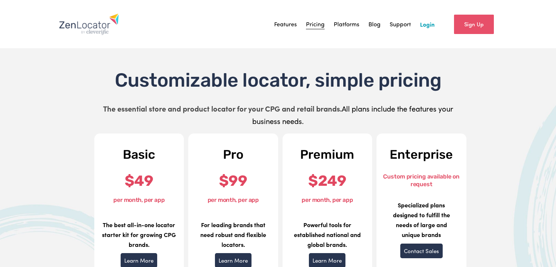 This screenshot has height=267, width=556. Describe the element at coordinates (421, 155) in the screenshot. I see `h2: Enterprise` at that location.